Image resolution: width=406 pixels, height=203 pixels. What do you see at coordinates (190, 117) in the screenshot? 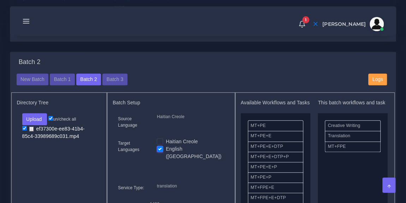
I see `p: Haitian Creole` at bounding box center [190, 117].